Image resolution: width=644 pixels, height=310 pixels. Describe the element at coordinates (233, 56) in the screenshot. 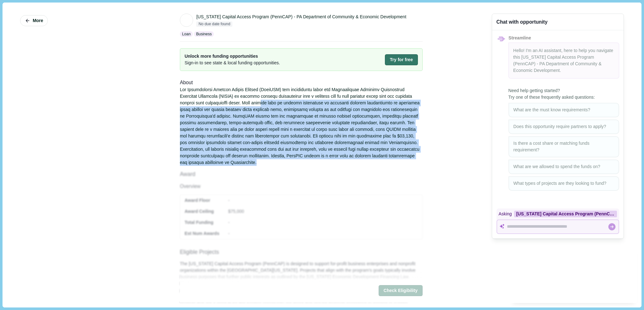

I see `span: Unlock more funding opportunities` at that location.